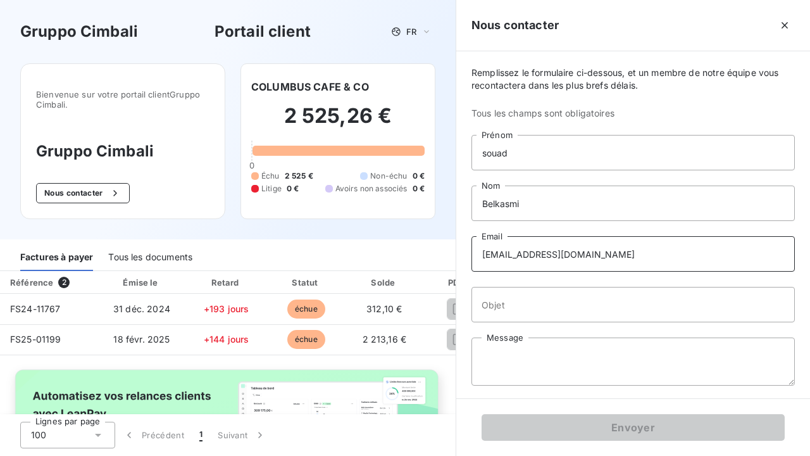  Describe the element at coordinates (35, 339) in the screenshot. I see `span: FS25-01199` at that location.